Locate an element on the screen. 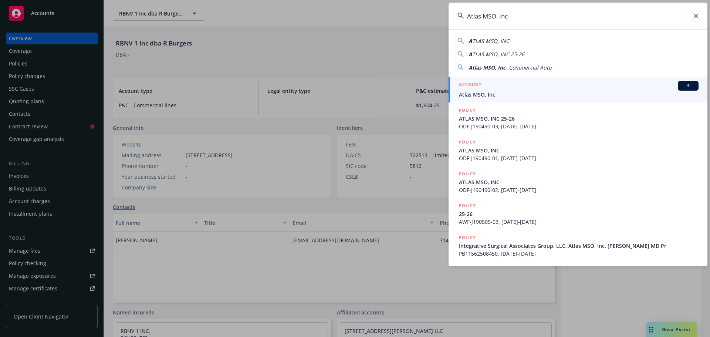 This screenshot has width=710, height=337. span: ATLAS MSO, INC 25-26 is located at coordinates (579, 118).